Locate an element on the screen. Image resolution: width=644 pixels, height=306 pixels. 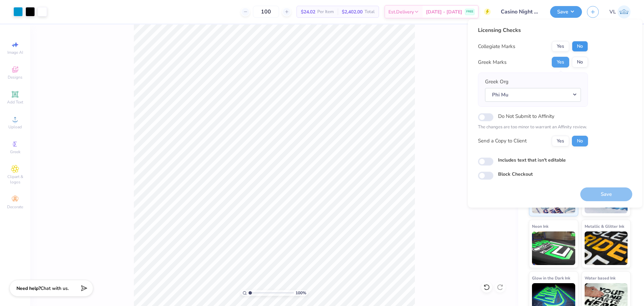
img: Neon Ink is located at coordinates (553, 248).